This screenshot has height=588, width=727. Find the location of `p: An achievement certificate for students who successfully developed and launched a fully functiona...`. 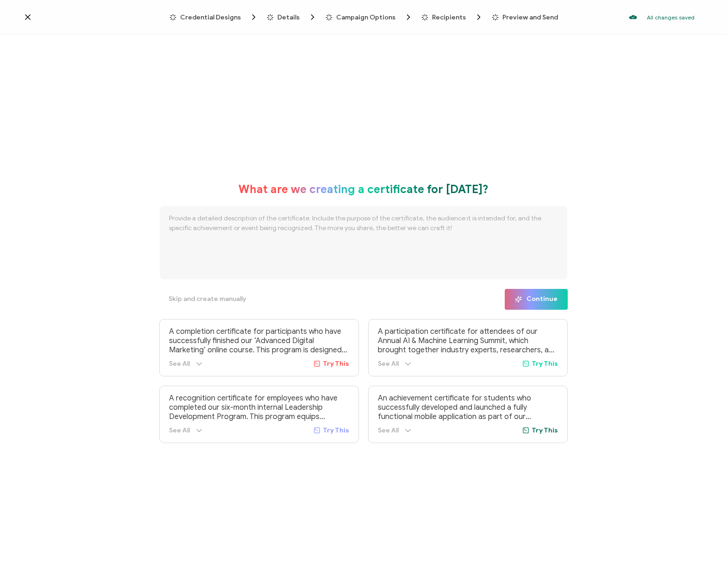

p: An achievement certificate for students who successfully developed and launched a fully functiona... is located at coordinates (468, 407).